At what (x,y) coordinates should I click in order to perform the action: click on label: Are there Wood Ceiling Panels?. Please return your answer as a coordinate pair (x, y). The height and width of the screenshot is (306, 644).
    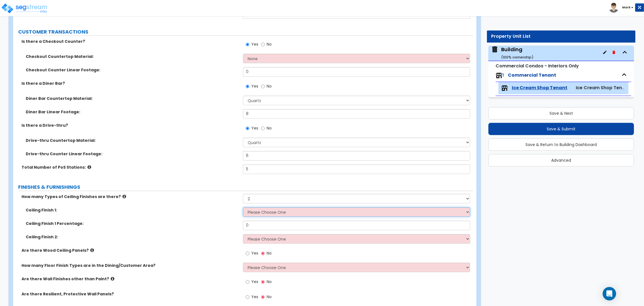
    Looking at the image, I should click on (130, 250).